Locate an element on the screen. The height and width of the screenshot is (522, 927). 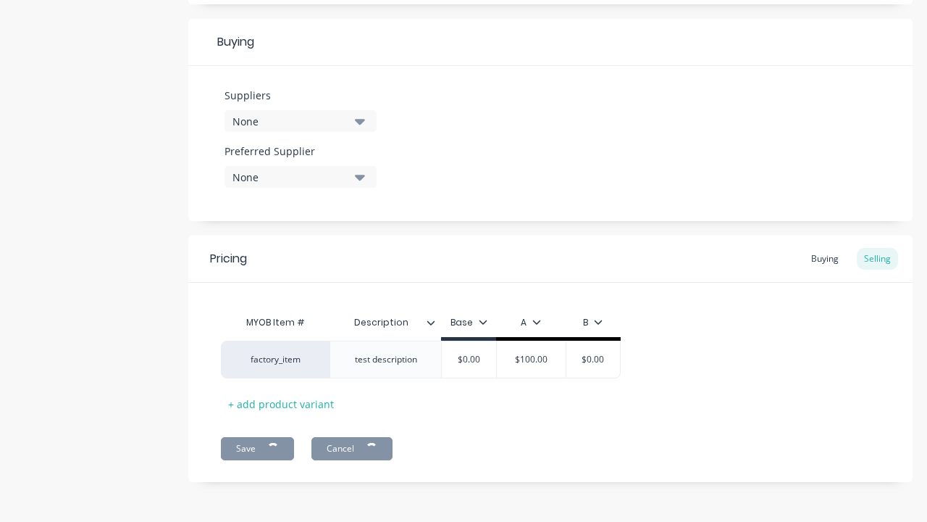
div: factory_item is located at coordinates (275, 359).